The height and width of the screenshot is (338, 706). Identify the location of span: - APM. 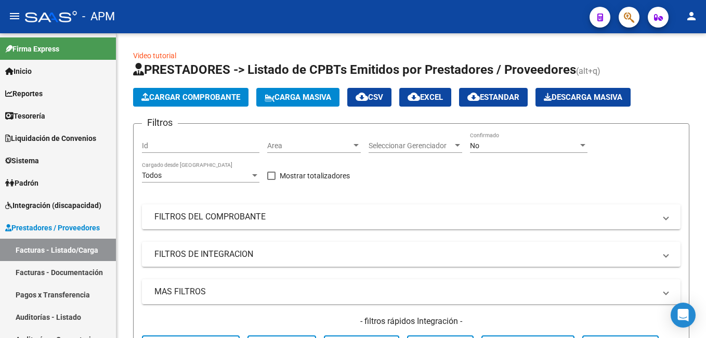
(98, 17).